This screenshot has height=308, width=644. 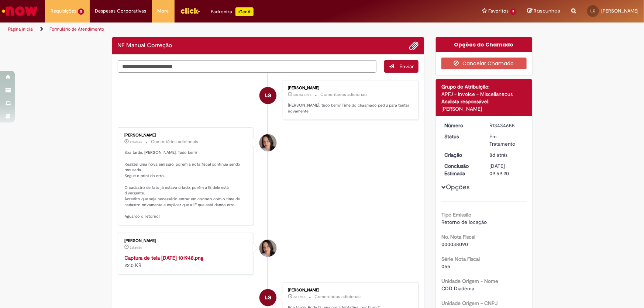 What do you see at coordinates (507, 155) in the screenshot?
I see `div: 21/08/2025 08:34:28` at bounding box center [507, 155].